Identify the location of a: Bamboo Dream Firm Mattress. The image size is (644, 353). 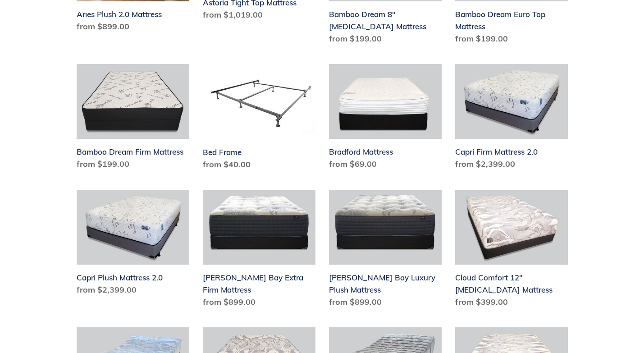
(133, 119).